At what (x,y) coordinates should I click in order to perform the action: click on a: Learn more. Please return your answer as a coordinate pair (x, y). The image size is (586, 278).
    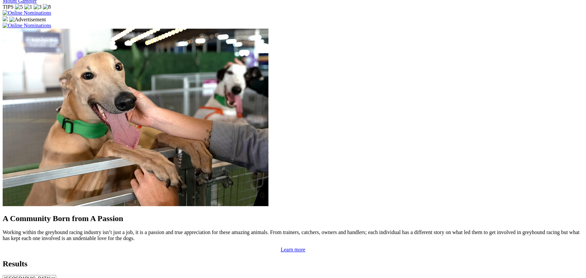
    Looking at the image, I should click on (293, 249).